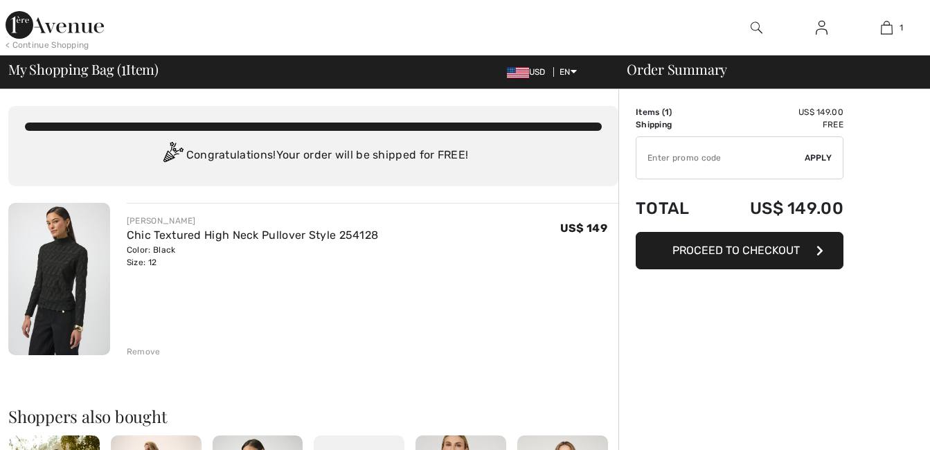  Describe the element at coordinates (819, 158) in the screenshot. I see `span: Apply` at that location.